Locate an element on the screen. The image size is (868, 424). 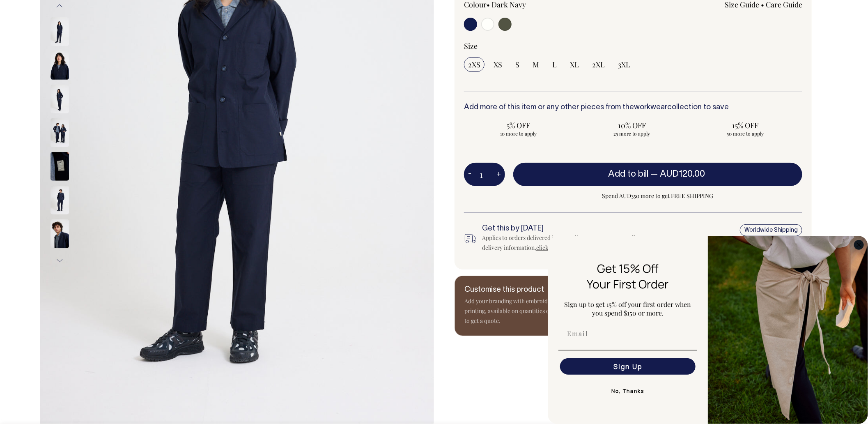
div: FLYOUT Form is located at coordinates (708, 330).